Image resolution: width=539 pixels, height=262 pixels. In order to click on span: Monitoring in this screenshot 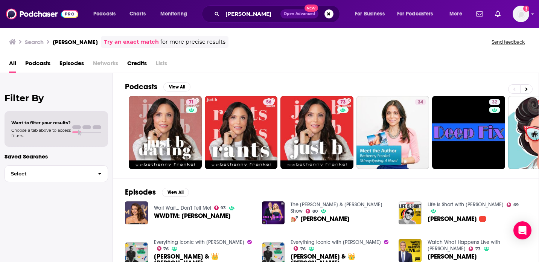, I will do `click(174, 14)`.